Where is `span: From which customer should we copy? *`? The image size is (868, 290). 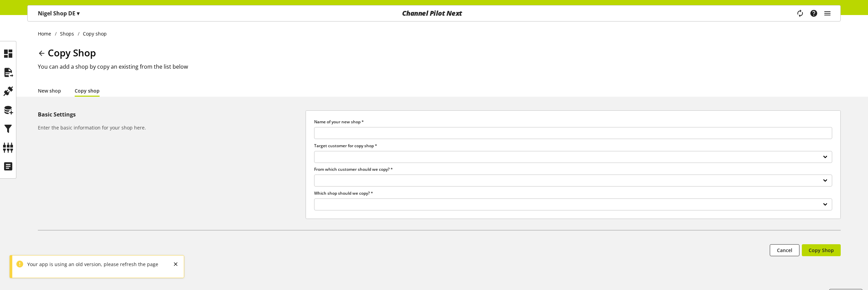 span: From which customer should we copy? * is located at coordinates (353, 169).